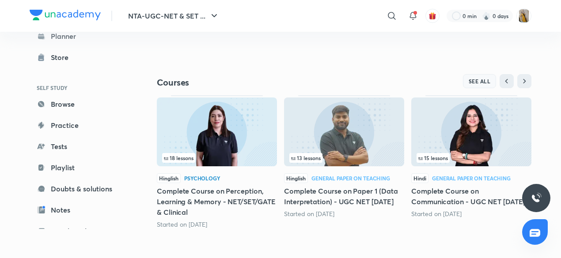 This screenshot has height=258, width=561. Describe the element at coordinates (536, 198) in the screenshot. I see `img: ttu` at that location.